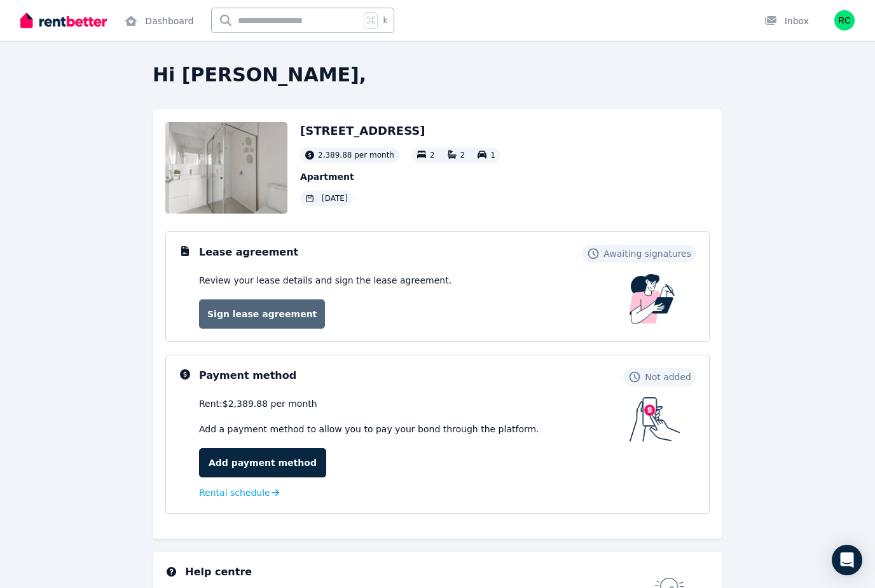 This screenshot has width=875, height=588. What do you see at coordinates (400, 176) in the screenshot?
I see `p: Apartment` at bounding box center [400, 176].